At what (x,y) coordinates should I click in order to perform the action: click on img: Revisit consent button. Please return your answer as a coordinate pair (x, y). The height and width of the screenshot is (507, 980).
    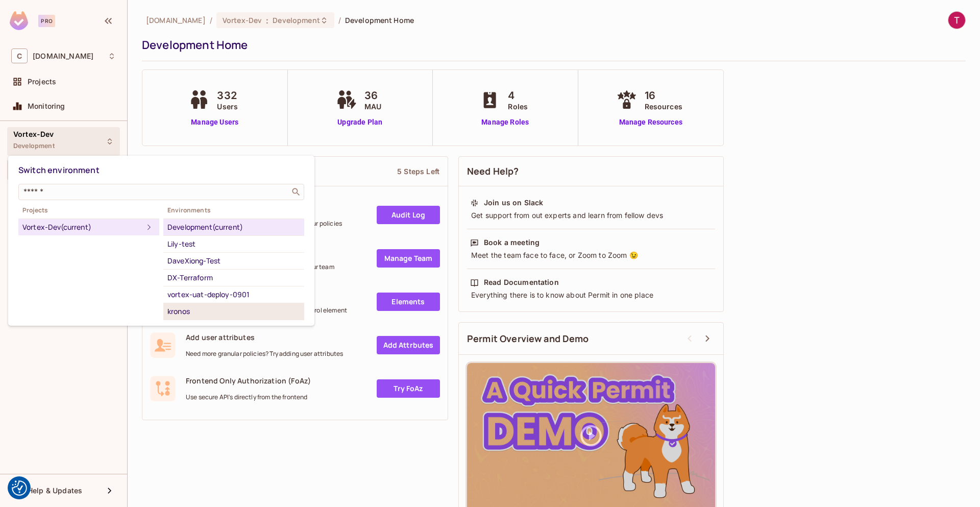
    Looking at the image, I should click on (19, 488).